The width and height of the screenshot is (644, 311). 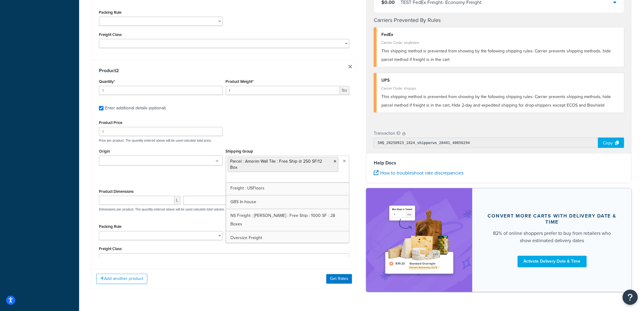 What do you see at coordinates (387, 133) in the screenshot?
I see `p: Transaction ID` at bounding box center [387, 133].